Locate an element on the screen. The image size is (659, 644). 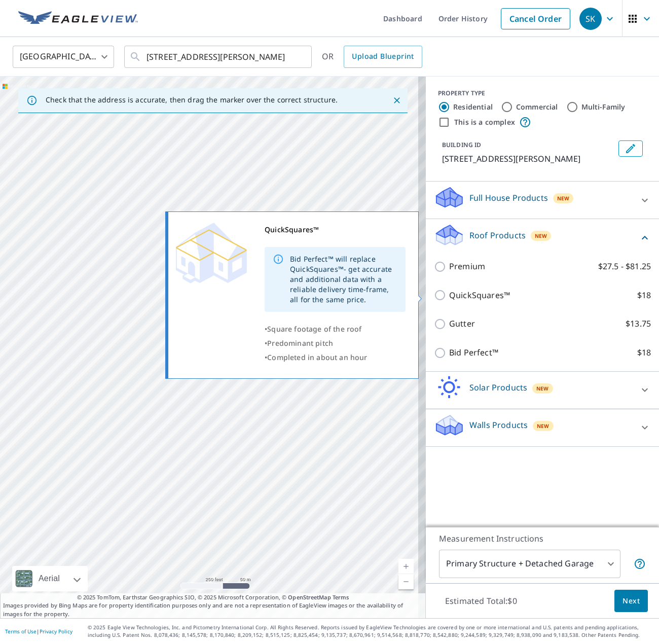
p: $27.5 - $81.25 is located at coordinates (624, 266).